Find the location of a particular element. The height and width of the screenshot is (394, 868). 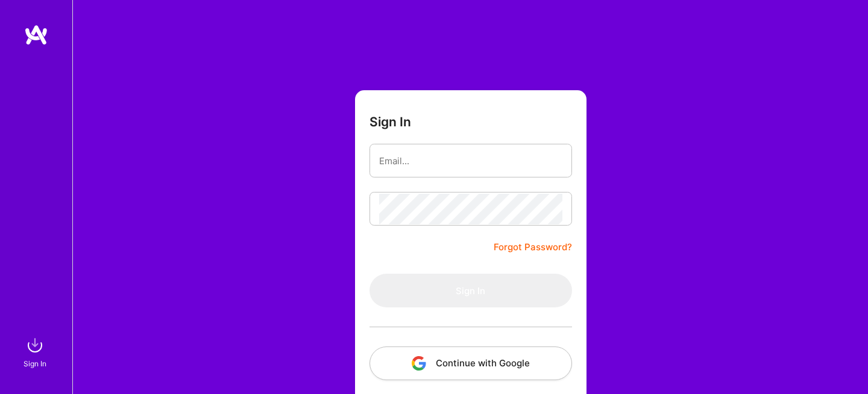

input: Email... is located at coordinates (470, 161).